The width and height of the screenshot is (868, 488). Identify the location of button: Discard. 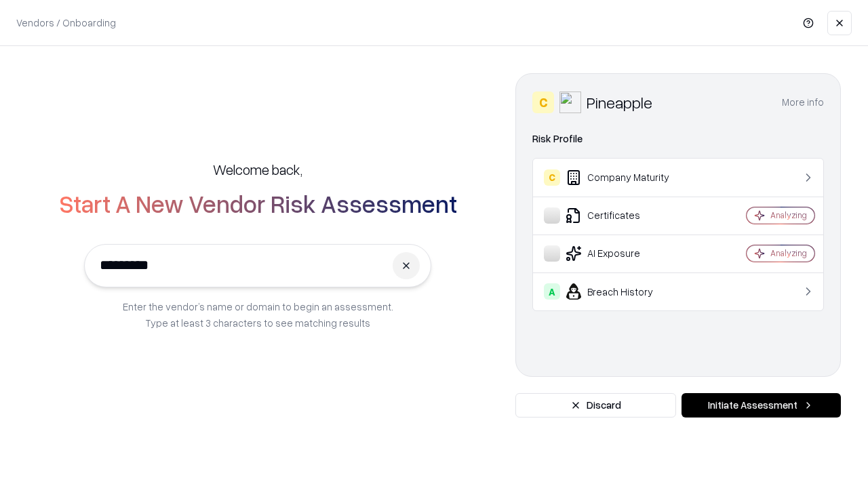
(596, 406).